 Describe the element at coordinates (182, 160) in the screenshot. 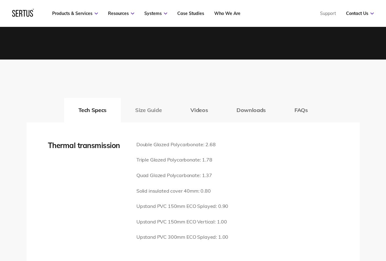

I see `p: Triple Glazed Polycarbonate: 1.78` at that location.